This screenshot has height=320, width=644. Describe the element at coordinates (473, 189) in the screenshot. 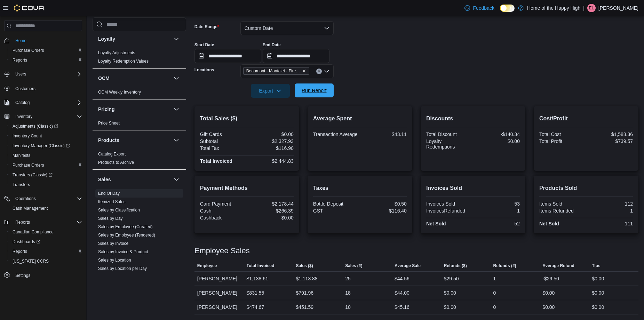

I see `h2: Invoices Sold` at that location.